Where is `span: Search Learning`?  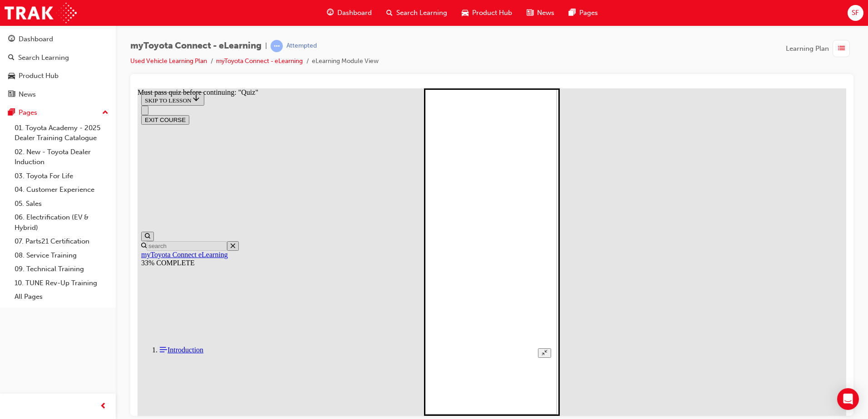
span: Search Learning is located at coordinates (422, 13).